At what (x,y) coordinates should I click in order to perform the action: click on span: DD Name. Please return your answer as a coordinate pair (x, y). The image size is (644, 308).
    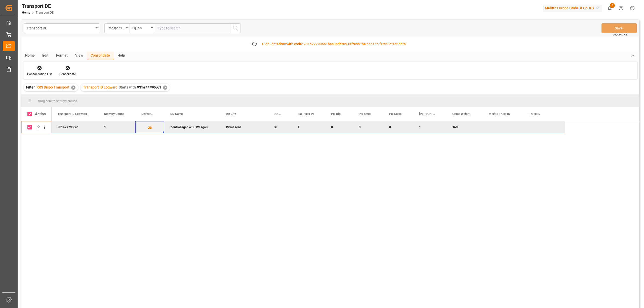
    Looking at the image, I should click on (176, 114).